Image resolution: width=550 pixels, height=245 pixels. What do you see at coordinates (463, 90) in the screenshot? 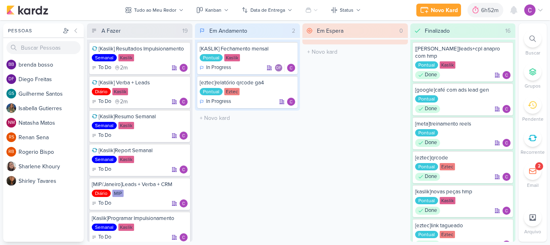
I see `div: [google]café com ads lead gen` at bounding box center [463, 90].